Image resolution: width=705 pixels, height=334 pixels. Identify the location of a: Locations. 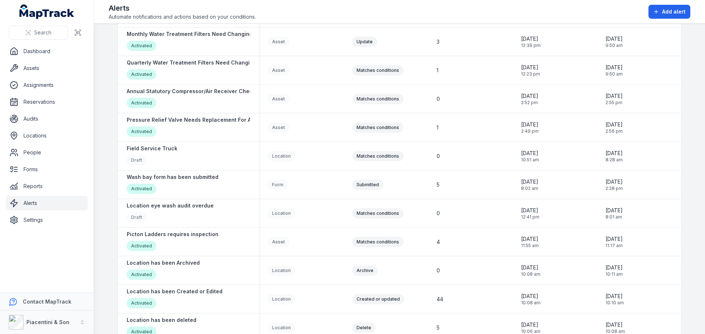
(47, 136).